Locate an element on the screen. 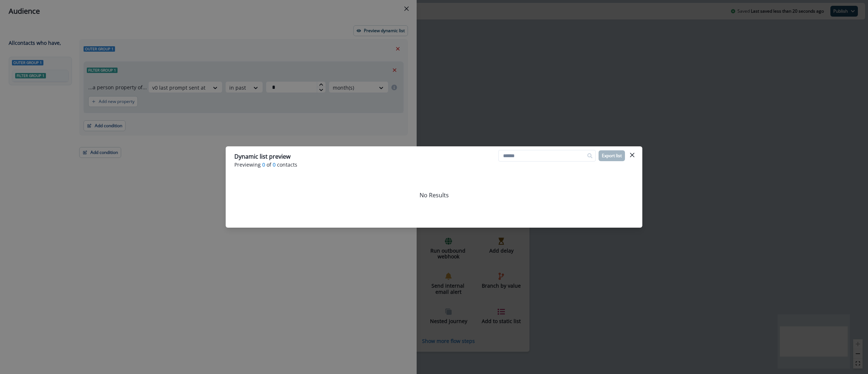 This screenshot has height=374, width=868. p: Dynamic list preview is located at coordinates (262, 157).